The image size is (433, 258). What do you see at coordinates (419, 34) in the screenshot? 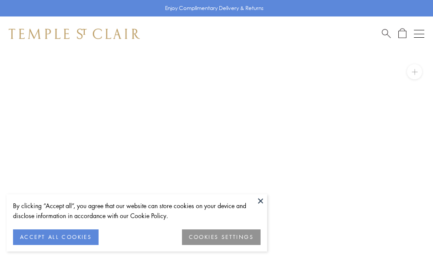
I see `button: Open navigation` at bounding box center [419, 34].